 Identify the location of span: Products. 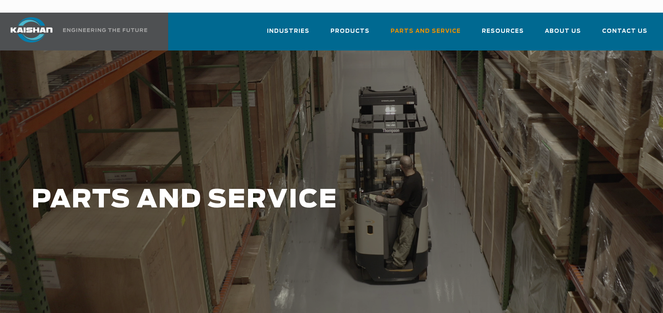
(350, 31).